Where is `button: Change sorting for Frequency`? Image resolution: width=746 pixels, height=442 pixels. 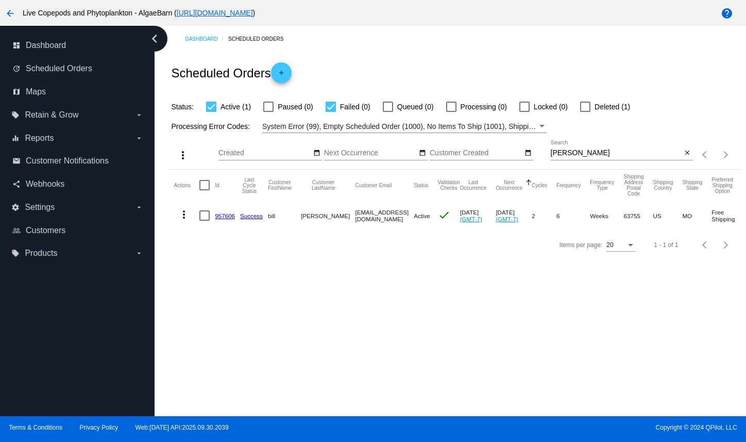
button: Change sorting for Frequency is located at coordinates (568, 185).